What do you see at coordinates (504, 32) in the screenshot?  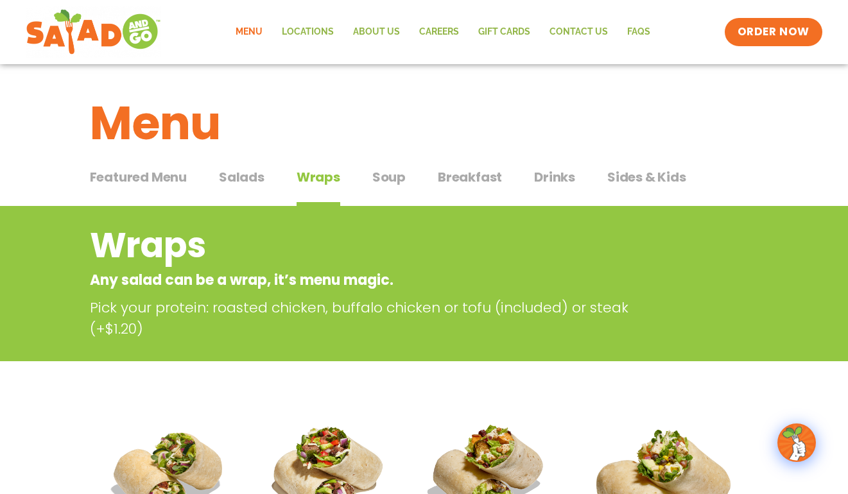 I see `a: GIFT CARDS` at bounding box center [504, 32].